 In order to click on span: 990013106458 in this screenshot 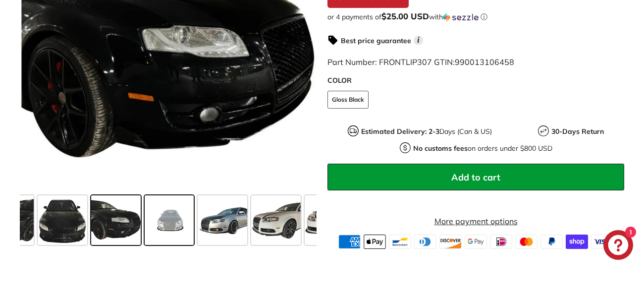, I will do `click(485, 62)`.